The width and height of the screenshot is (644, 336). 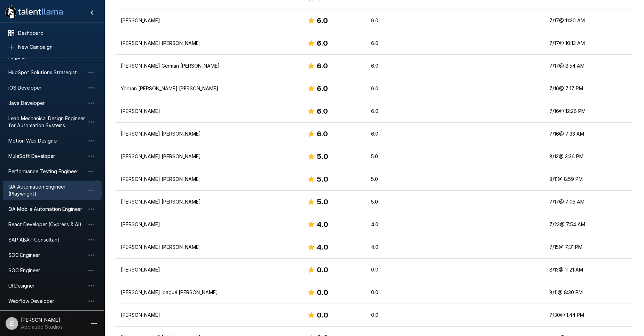 I want to click on td: 7/30 @ 1:44 PM, so click(x=588, y=315).